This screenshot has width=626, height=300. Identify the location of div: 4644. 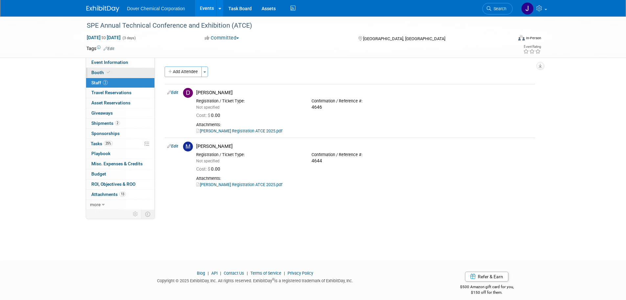
(364, 161).